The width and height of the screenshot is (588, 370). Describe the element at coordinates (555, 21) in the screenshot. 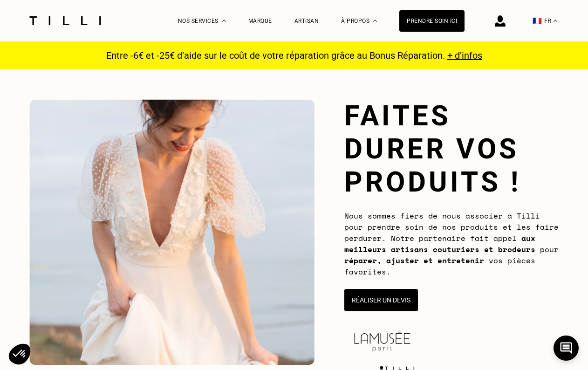

I see `img: menu déroulant` at that location.